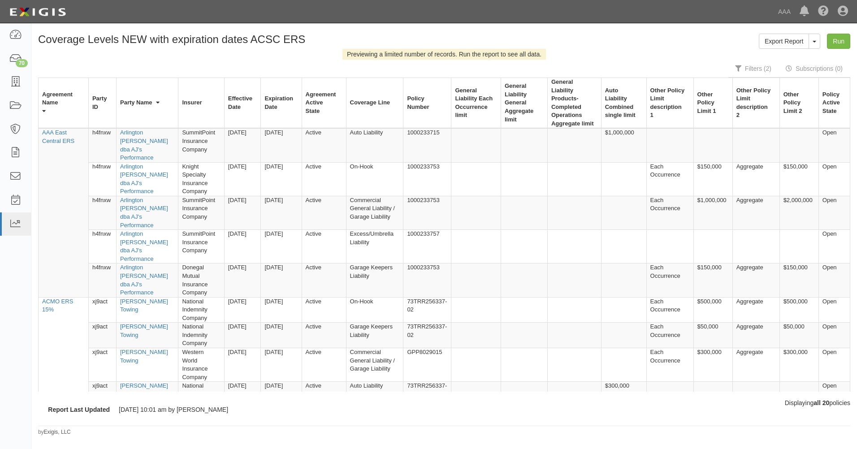 Image resolution: width=857 pixels, height=449 pixels. Describe the element at coordinates (814, 69) in the screenshot. I see `a: Subscriptions (0)` at that location.